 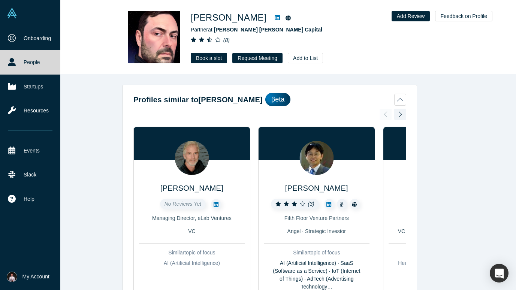 What do you see at coordinates (256, 30) in the screenshot?
I see `span: Partner at` at bounding box center [256, 30].